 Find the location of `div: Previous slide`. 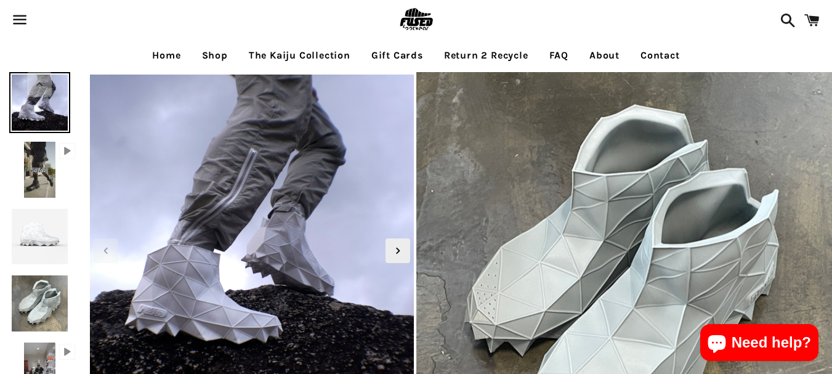

div: Previous slide is located at coordinates (106, 251).